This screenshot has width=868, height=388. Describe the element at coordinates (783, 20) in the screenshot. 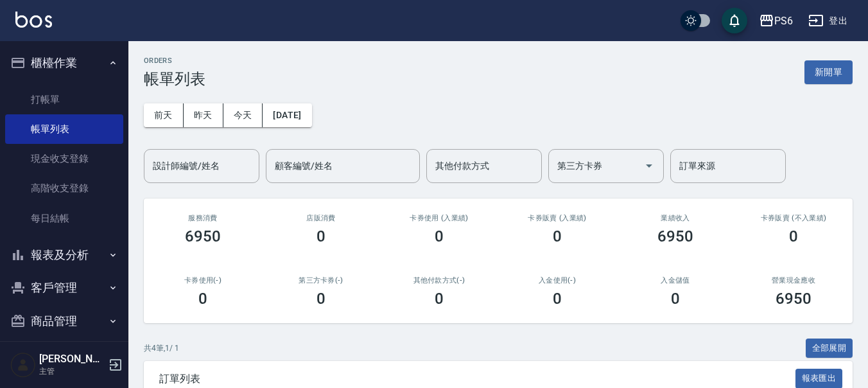

I see `div: PS6` at that location.